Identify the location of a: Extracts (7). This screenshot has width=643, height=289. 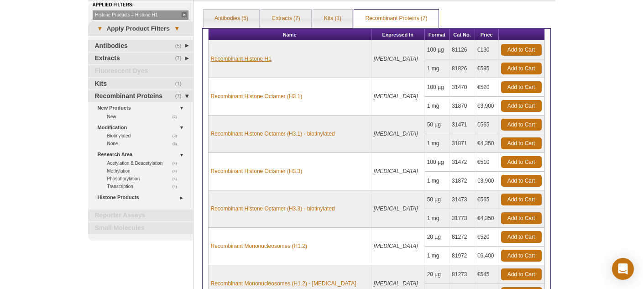
(286, 19).